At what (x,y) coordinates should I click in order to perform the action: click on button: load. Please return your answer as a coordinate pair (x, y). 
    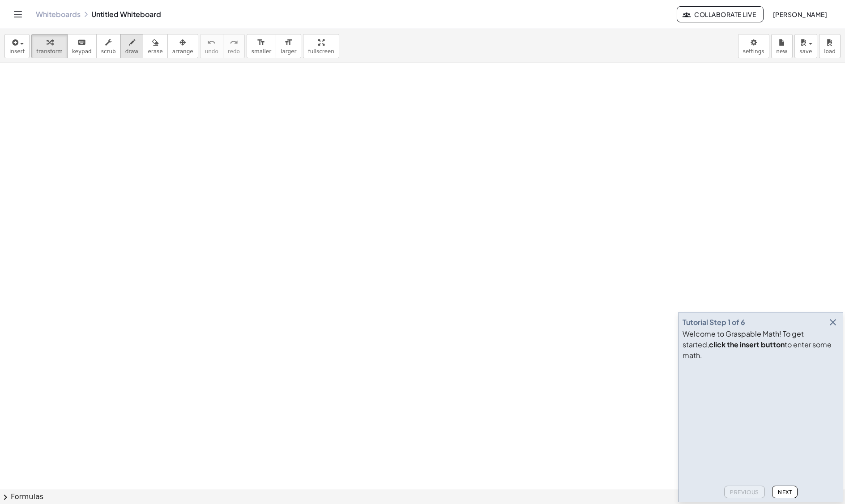
    Looking at the image, I should click on (830, 46).